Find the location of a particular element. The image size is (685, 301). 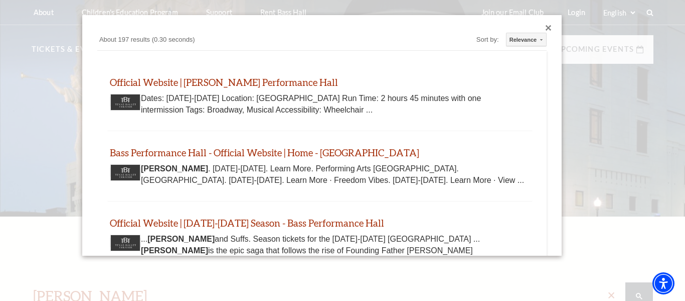

div: Sort by: is located at coordinates (489, 40).